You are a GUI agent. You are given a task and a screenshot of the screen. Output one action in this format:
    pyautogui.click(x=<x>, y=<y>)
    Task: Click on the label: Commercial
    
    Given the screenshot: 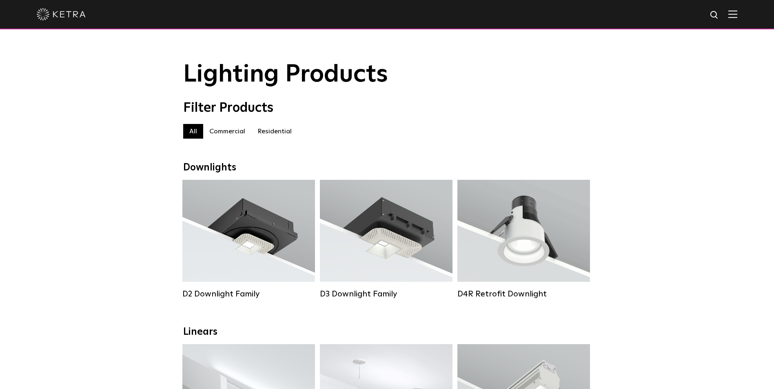 What is the action you would take?
    pyautogui.click(x=227, y=131)
    